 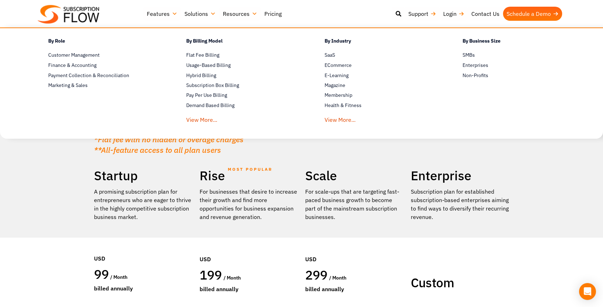 What do you see at coordinates (240, 14) in the screenshot?
I see `a: Resources` at bounding box center [240, 14].